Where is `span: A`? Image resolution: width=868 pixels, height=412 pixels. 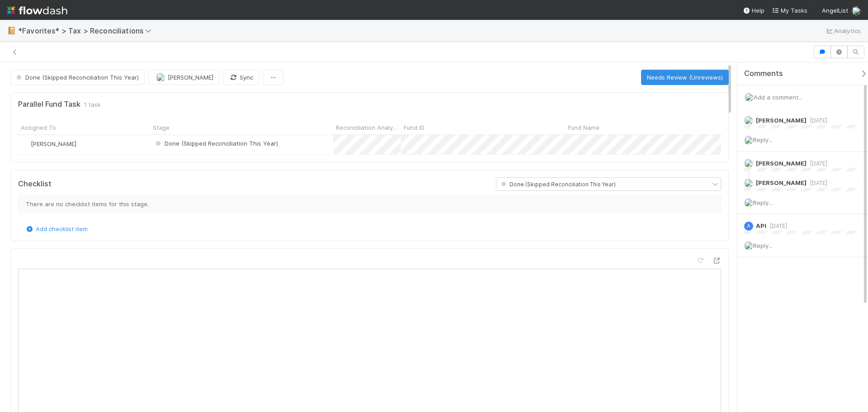
span: A is located at coordinates (749, 225).